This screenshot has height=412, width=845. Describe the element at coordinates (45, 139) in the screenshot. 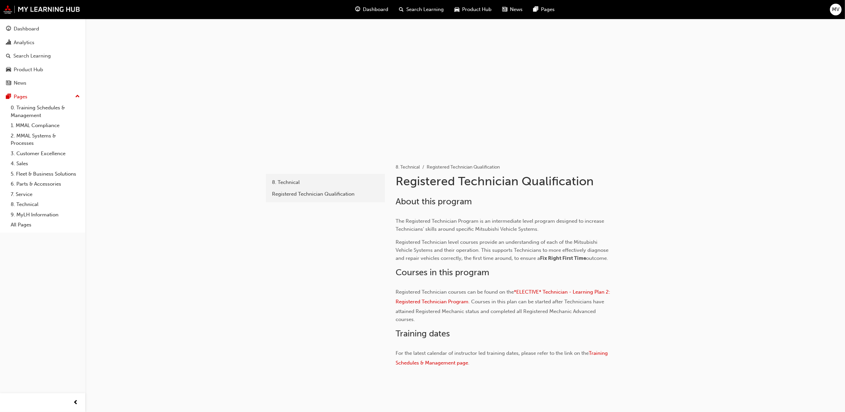

I see `a: 2. MMAL Systems & Processes` at that location.